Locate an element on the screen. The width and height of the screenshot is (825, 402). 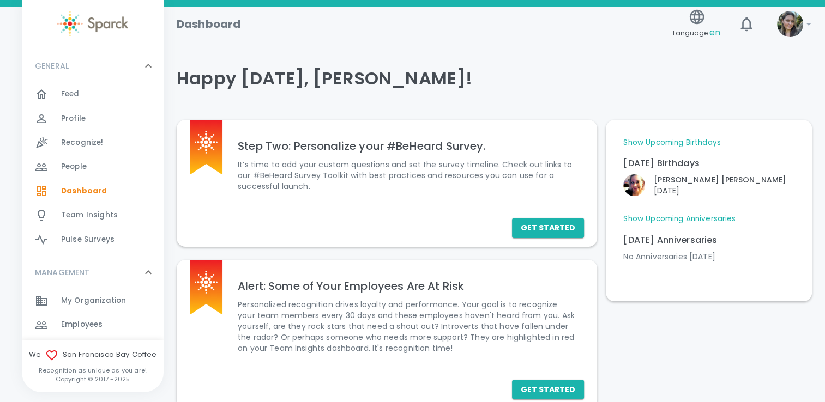
h6: Alert: Some of Your Employees Are At Risk is located at coordinates (406, 286).